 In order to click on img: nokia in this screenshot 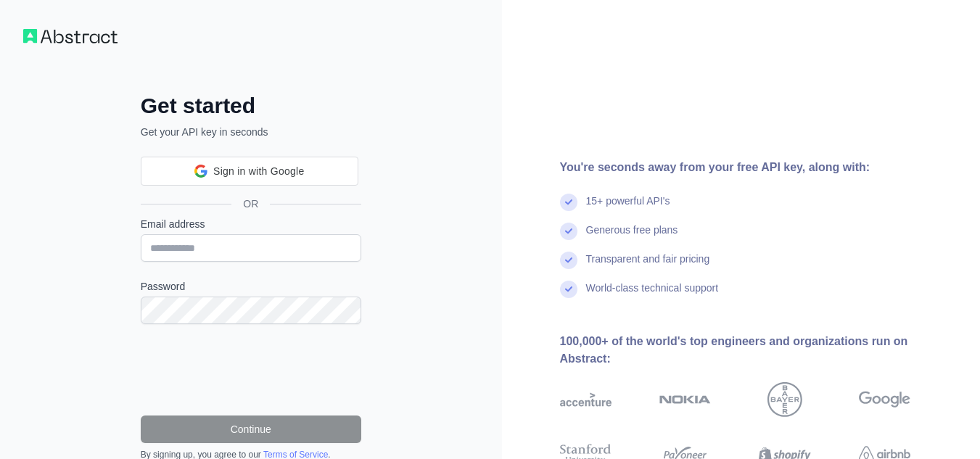, I will do `click(685, 399)`.